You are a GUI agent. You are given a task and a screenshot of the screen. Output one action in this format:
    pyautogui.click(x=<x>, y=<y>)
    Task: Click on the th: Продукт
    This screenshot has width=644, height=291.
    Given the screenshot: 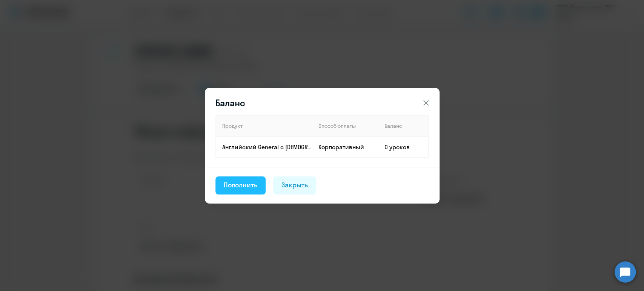 What is the action you would take?
    pyautogui.click(x=264, y=126)
    